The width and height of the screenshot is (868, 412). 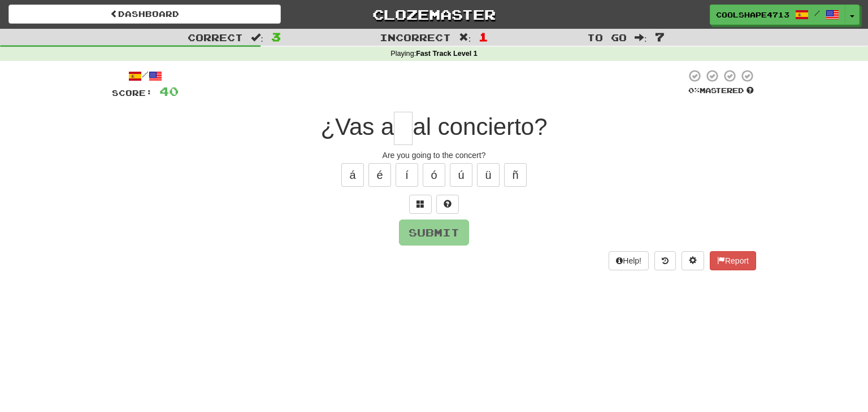 What do you see at coordinates (434, 155) in the screenshot?
I see `div: Are you going to the concert?` at bounding box center [434, 155].